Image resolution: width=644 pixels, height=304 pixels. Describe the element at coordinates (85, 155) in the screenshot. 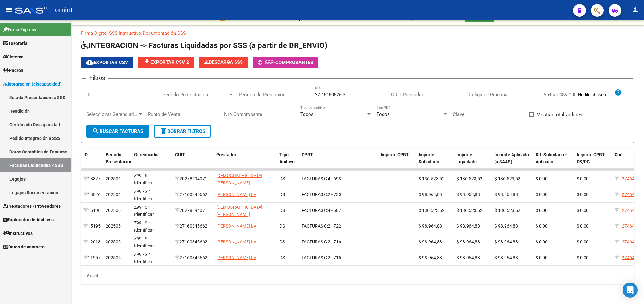

I see `span: ID` at that location.